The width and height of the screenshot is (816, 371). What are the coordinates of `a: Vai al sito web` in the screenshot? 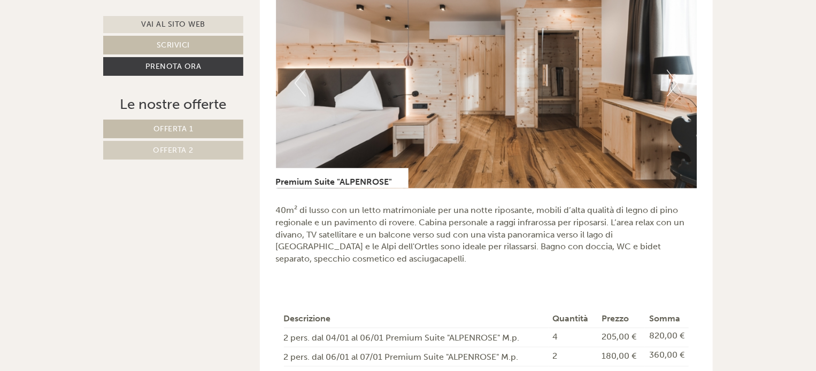 It's located at (173, 25).